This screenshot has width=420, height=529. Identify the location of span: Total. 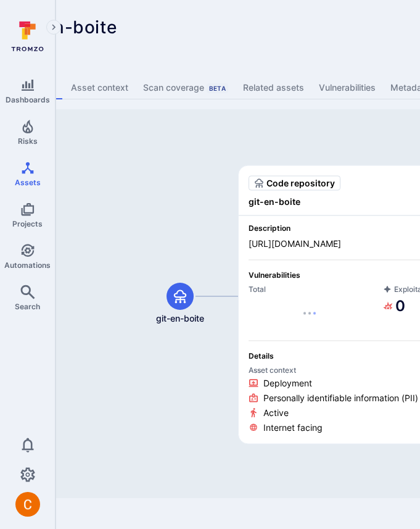
(309, 289).